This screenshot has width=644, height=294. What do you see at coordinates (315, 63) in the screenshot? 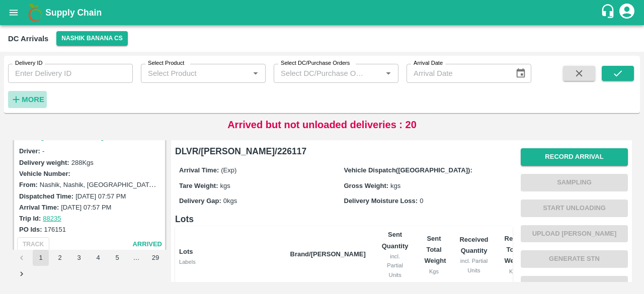
I see `label: Select DC/Purchase Orders` at bounding box center [315, 63].